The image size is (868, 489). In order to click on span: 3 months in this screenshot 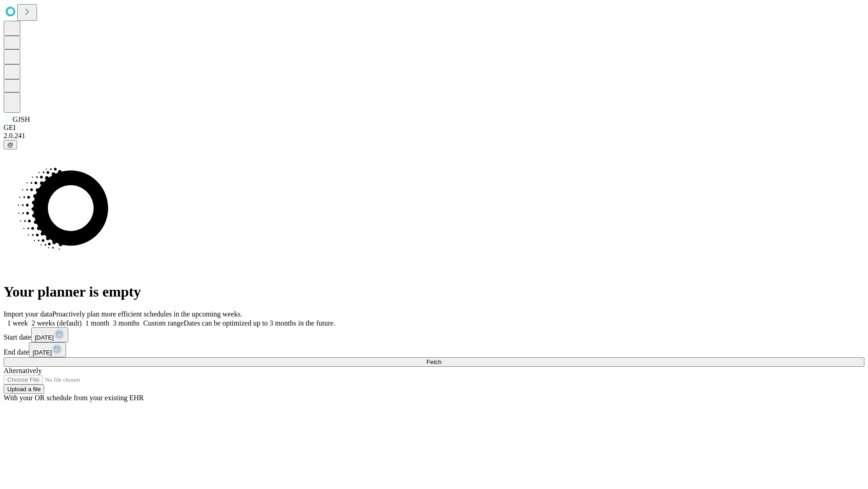, I will do `click(126, 323)`.